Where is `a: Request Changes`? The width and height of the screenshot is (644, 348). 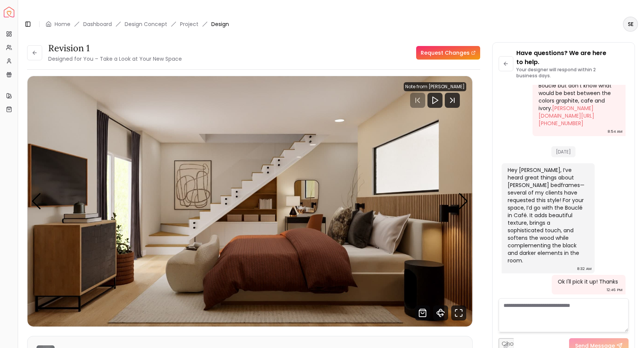 a: Request Changes is located at coordinates (448, 53).